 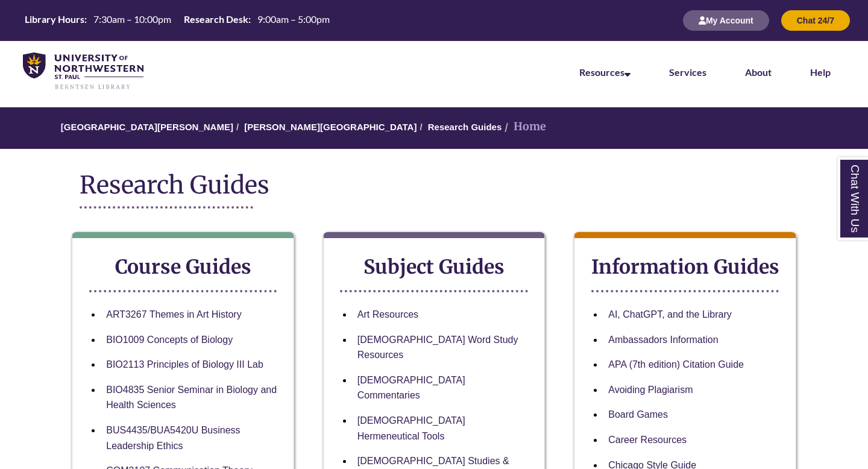 I want to click on img: UNWSP Library Logo, so click(x=83, y=71).